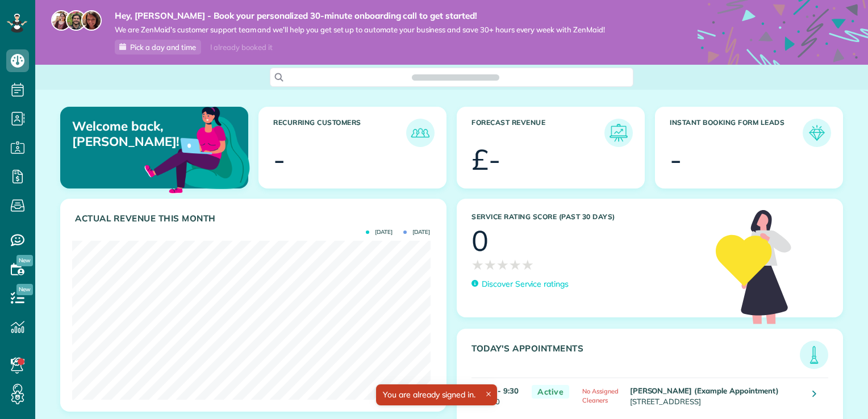 The height and width of the screenshot is (419, 868). What do you see at coordinates (813, 355) in the screenshot?
I see `img: icon_todays_appointments-901f7ab196bb0bea1936b74009e4eb5ffbc2d2711fa7634e0d609ed5ef32b18b.png` at bounding box center [813, 355].